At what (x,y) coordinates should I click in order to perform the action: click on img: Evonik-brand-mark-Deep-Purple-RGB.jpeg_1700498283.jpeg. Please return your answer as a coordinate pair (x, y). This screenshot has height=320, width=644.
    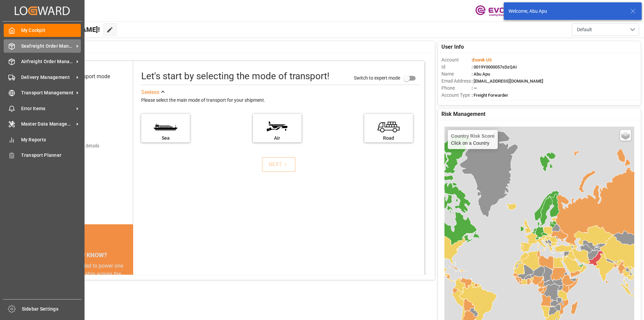
    Looking at the image, I should click on (497, 11).